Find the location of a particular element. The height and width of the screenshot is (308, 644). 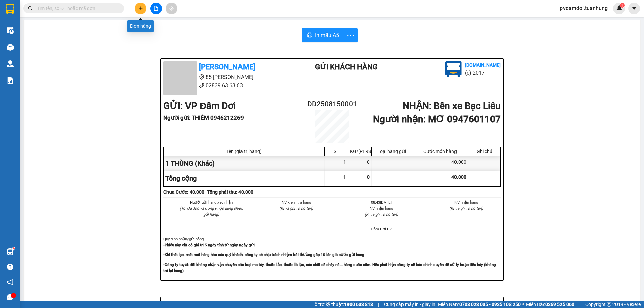

button: printerIn mẫu A5 is located at coordinates (323, 35).